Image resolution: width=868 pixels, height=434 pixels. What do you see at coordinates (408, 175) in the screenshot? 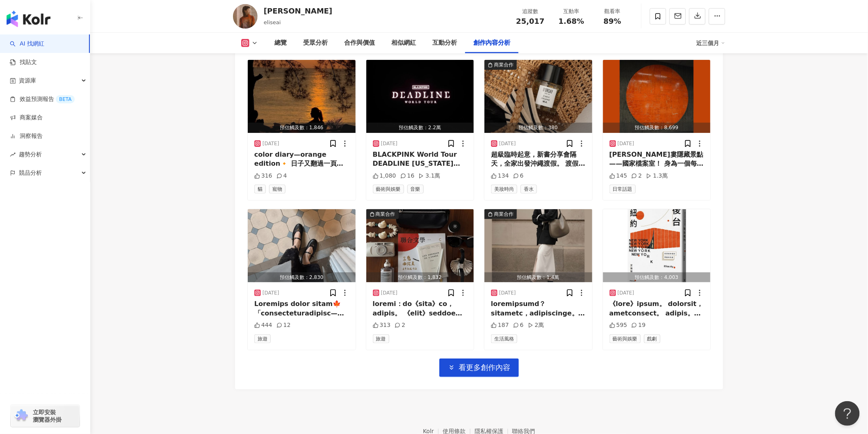
I see `div: 16` at bounding box center [408, 175].